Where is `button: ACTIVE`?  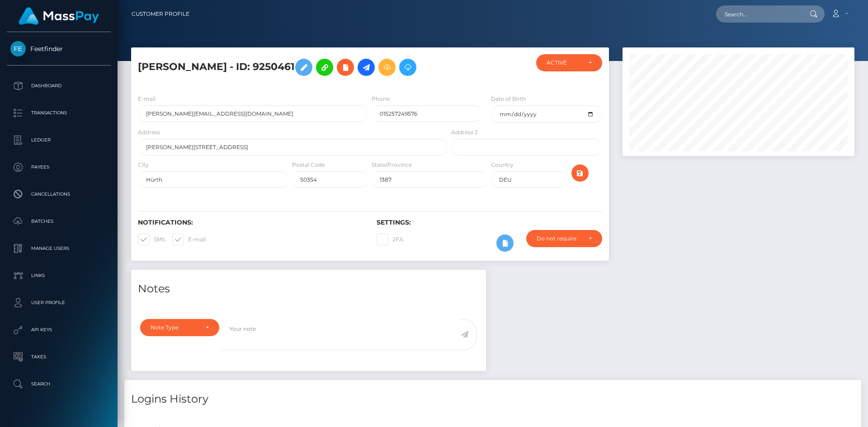 button: ACTIVE is located at coordinates (569, 63).